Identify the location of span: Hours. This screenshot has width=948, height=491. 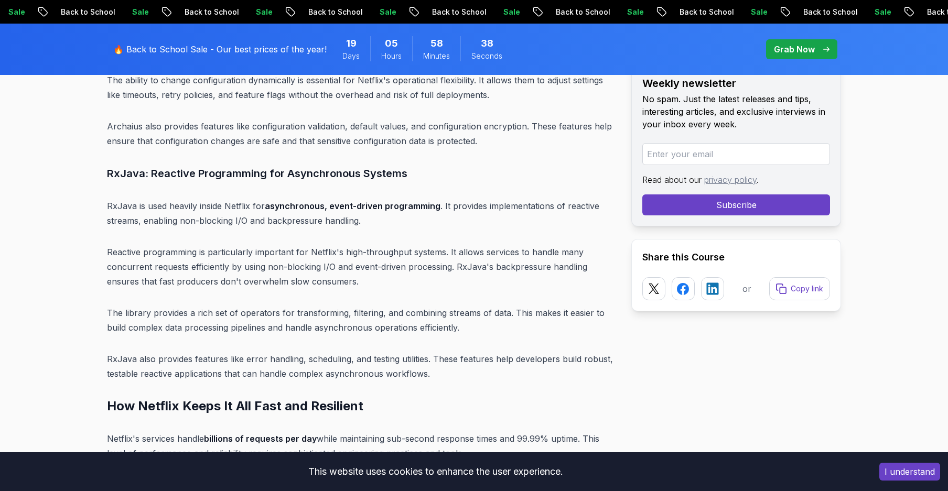
(391, 56).